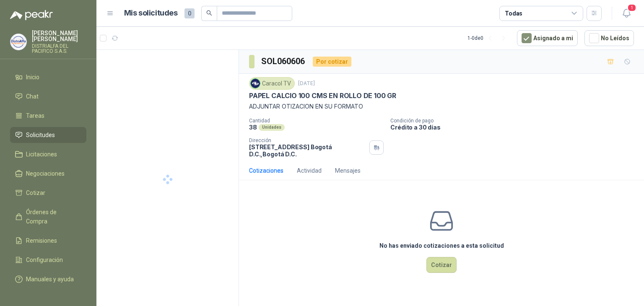 The width and height of the screenshot is (644, 306). Describe the element at coordinates (48, 135) in the screenshot. I see `a: Solicitudes` at that location.